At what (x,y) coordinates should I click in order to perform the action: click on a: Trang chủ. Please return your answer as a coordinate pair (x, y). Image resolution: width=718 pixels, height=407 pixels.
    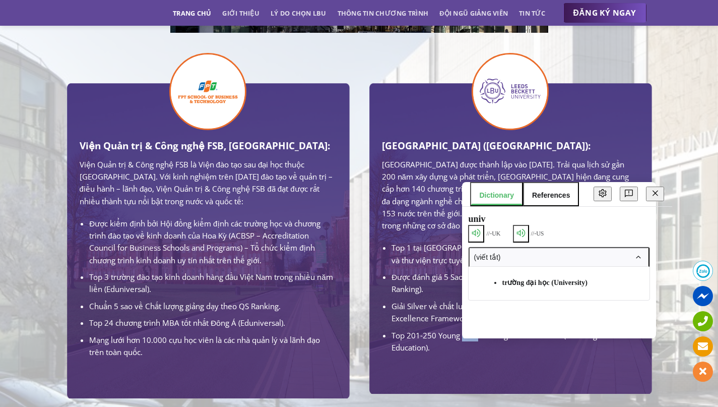
    Looking at the image, I should click on (192, 13).